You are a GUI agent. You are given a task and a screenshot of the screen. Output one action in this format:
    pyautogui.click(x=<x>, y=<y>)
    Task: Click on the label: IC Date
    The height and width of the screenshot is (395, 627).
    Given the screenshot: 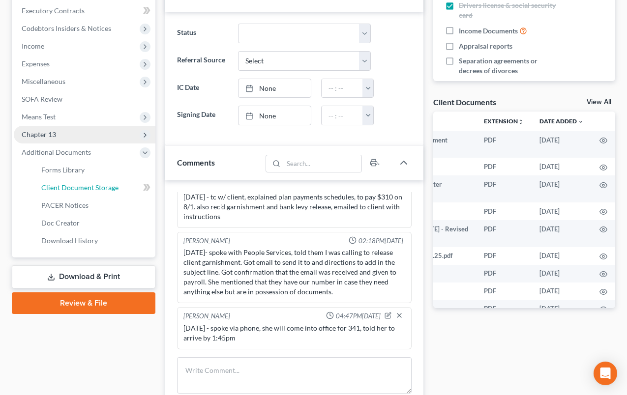 What is the action you would take?
    pyautogui.click(x=203, y=89)
    